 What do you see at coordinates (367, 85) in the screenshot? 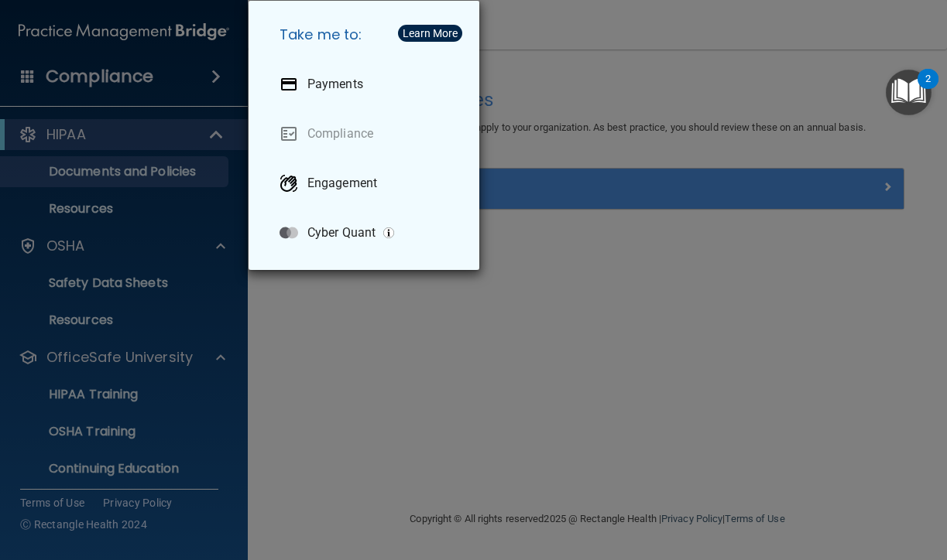
I see `a: Payments` at bounding box center [367, 85].